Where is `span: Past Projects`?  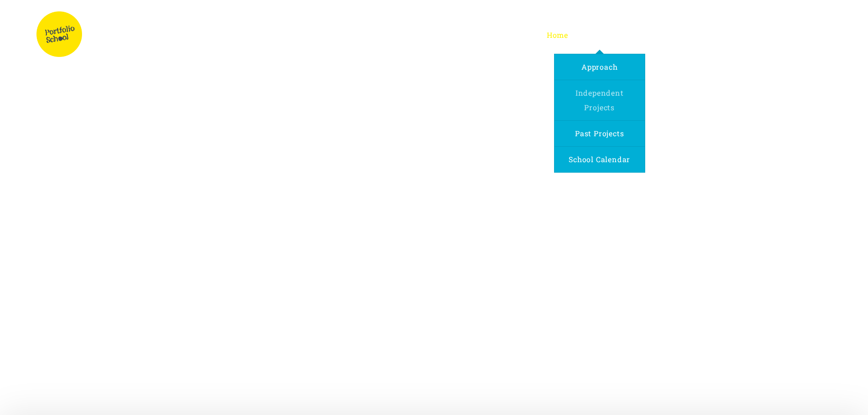 span: Past Projects is located at coordinates (600, 133).